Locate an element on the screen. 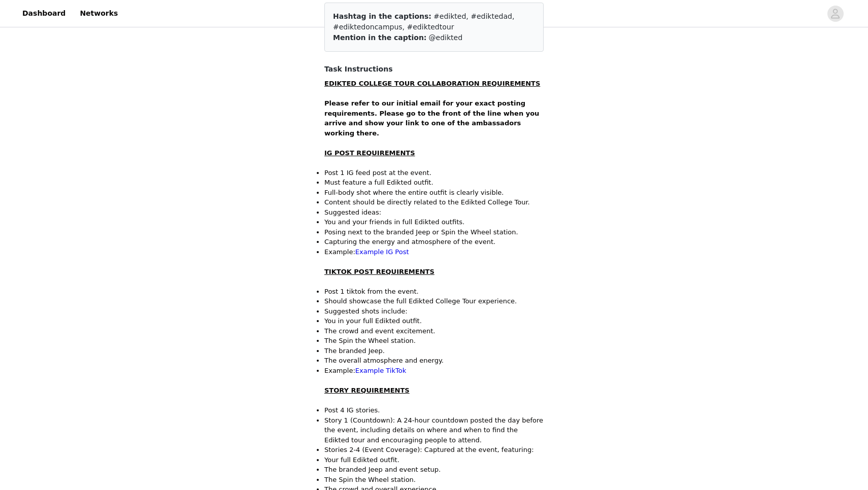 The height and width of the screenshot is (490, 868). p: Full-body shot where the entire outfit is clearly visible. is located at coordinates (434, 192).